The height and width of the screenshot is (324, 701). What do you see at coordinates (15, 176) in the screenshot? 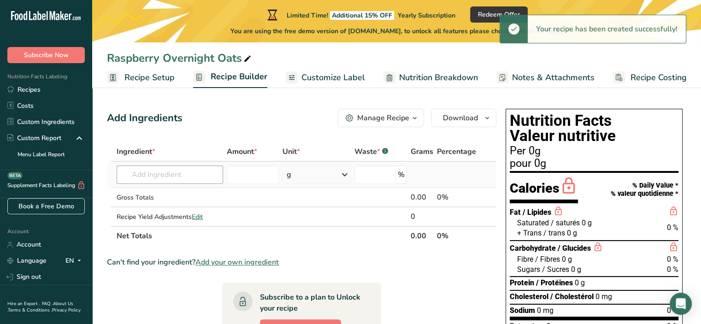
I see `div: BETA` at bounding box center [15, 176].